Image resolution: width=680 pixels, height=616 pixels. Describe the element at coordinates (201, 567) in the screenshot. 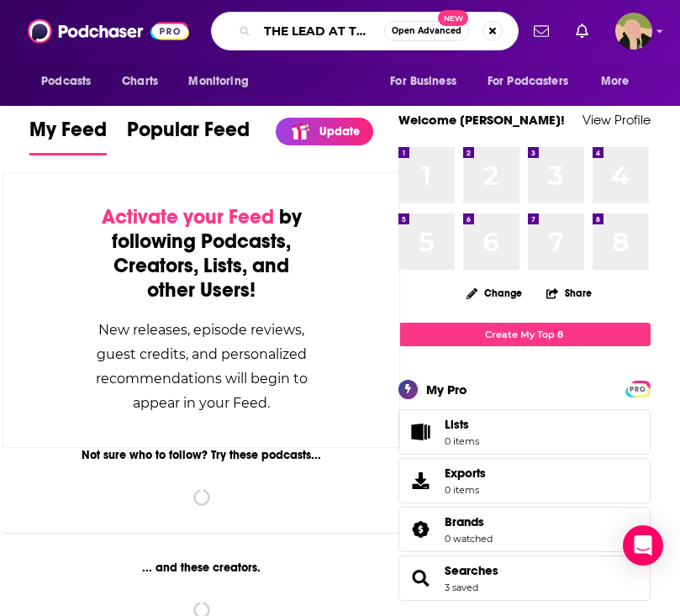

I see `div: ... and these creators.` at that location.